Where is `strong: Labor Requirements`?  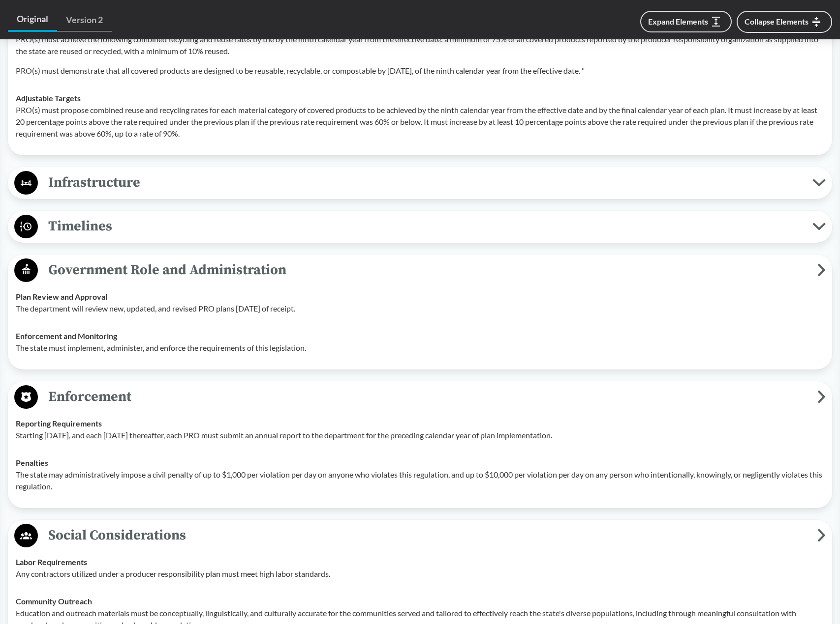
strong: Labor Requirements is located at coordinates (51, 562).